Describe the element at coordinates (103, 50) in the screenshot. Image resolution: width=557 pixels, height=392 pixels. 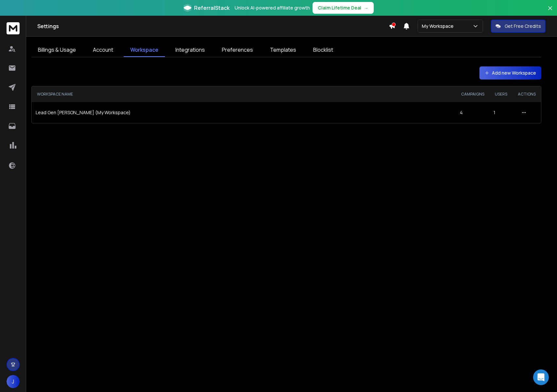
I see `a: Account` at that location.